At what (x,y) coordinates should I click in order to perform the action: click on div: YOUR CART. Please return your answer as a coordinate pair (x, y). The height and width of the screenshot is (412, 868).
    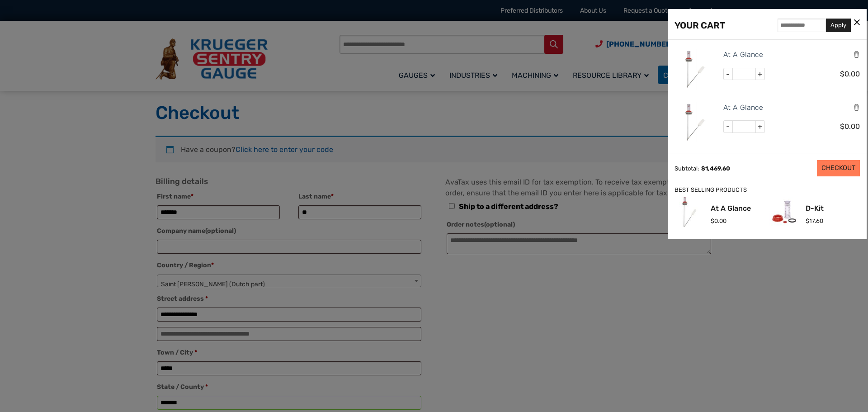
    Looking at the image, I should click on (700, 25).